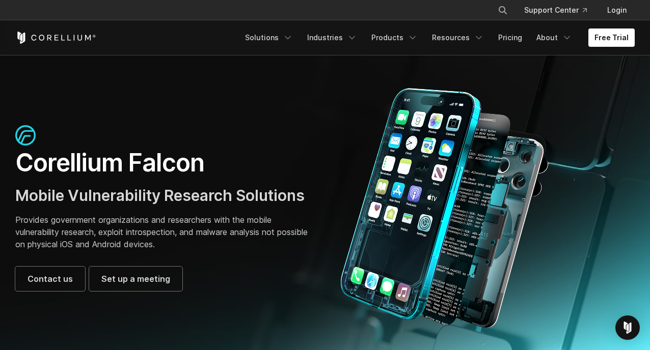 This screenshot has height=350, width=650. Describe the element at coordinates (394, 38) in the screenshot. I see `a: Products` at that location.